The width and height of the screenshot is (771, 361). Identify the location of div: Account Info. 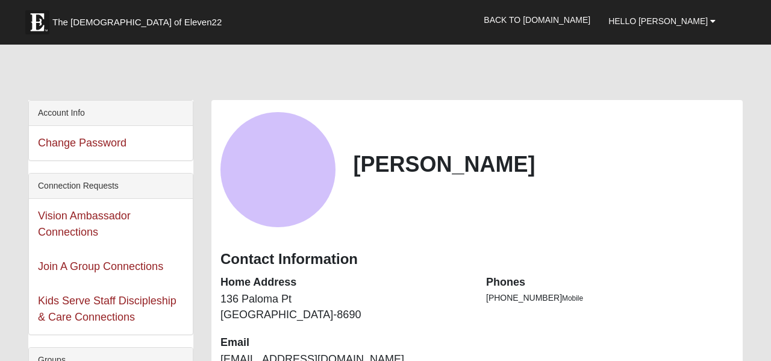
(111, 113).